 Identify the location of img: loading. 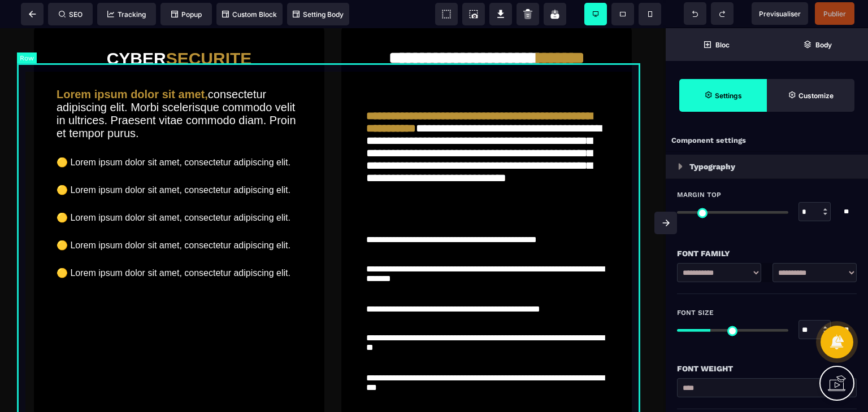
(681, 167).